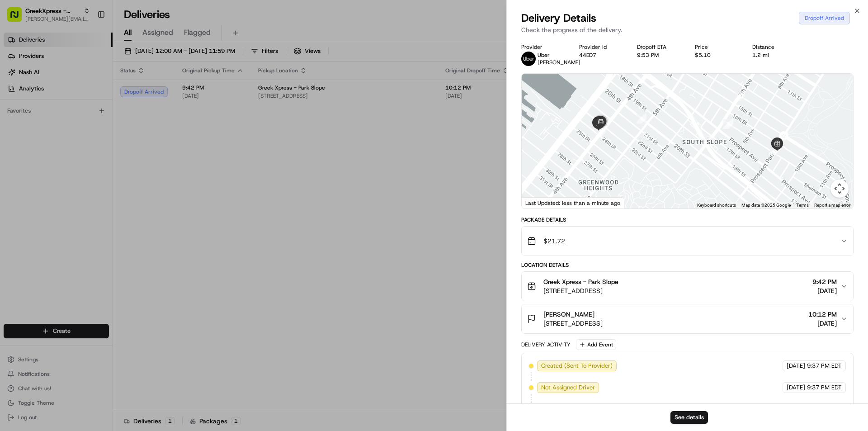 The image size is (868, 431). I want to click on div: Dropoff ETA, so click(659, 47).